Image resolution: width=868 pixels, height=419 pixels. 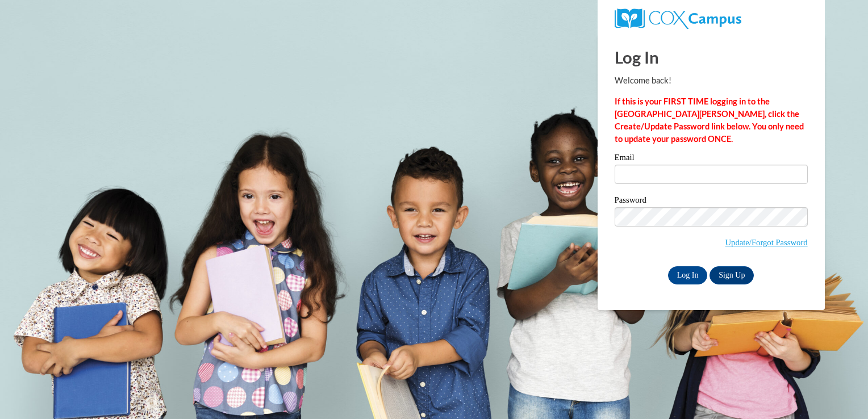 What do you see at coordinates (678, 17) in the screenshot?
I see `a: COX Campus` at bounding box center [678, 17].